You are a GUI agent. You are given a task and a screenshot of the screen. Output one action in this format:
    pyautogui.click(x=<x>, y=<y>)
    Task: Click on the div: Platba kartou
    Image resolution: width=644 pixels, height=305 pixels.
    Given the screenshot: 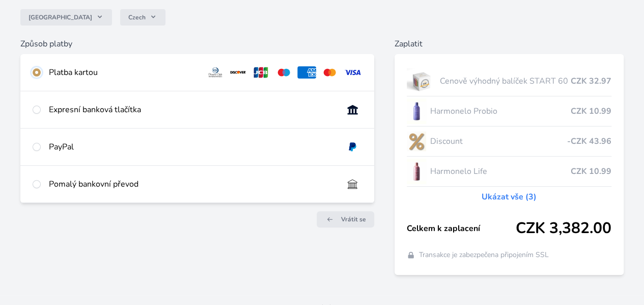 What is the action you would take?
    pyautogui.click(x=123, y=72)
    